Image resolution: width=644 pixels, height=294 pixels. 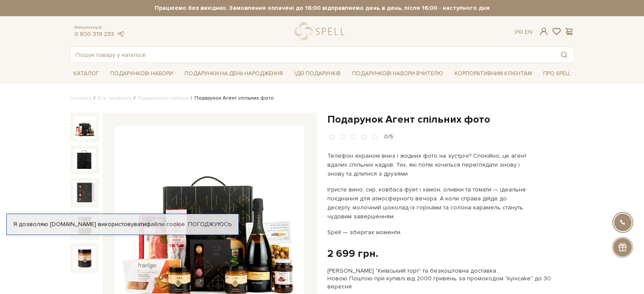 What do you see at coordinates (94, 34) in the screenshot?
I see `a: 0 800 319 233` at bounding box center [94, 34].